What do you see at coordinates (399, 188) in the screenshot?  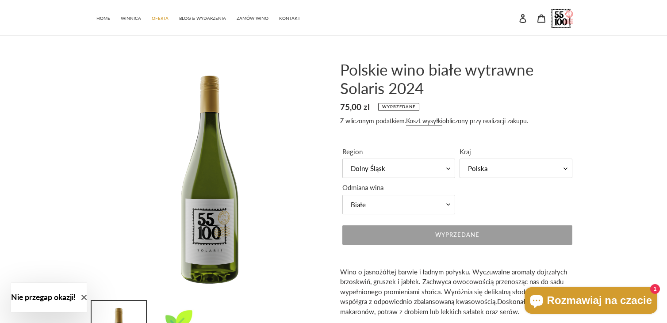 I see `label: Odmiana wina` at bounding box center [399, 188].